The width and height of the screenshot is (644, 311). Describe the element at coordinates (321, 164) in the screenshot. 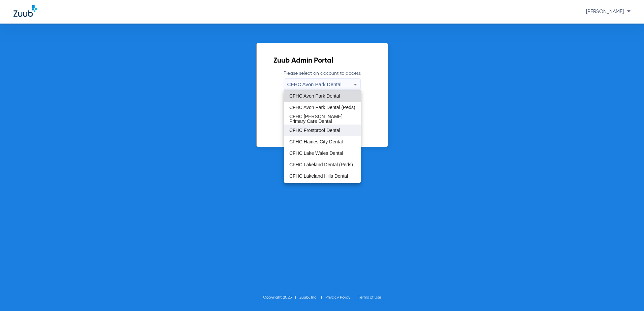

I see `span: CFHC Lakeland Dental (Peds)` at that location.